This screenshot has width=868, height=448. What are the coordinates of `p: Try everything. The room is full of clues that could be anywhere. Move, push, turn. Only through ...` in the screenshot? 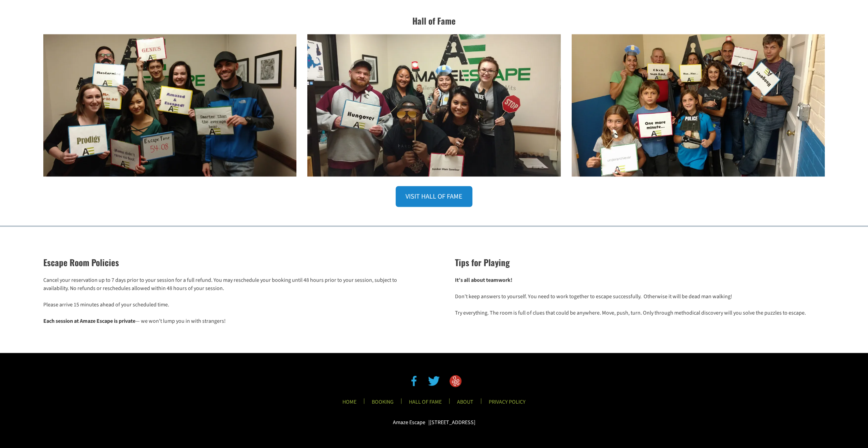 It's located at (639, 312).